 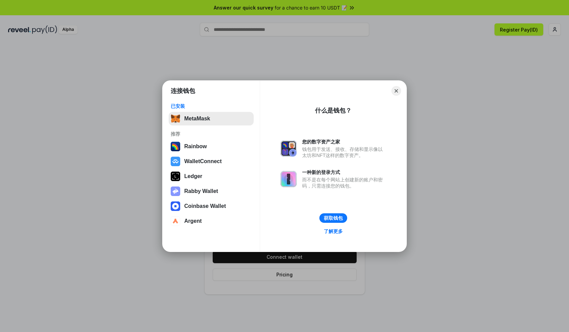 I want to click on img: svg+xml,%3Csvg%20xmlns%3D%22http%3A%2F%2Fwww.w3.org%2F2000%2Fsvg%22%20width%3D%2228%22%20height%3..., so click(x=176, y=176).